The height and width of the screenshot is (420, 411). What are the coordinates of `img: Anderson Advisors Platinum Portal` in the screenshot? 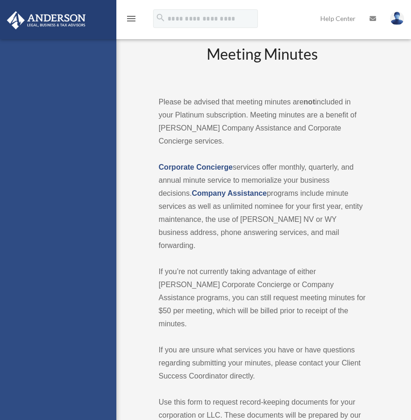 It's located at (46, 20).